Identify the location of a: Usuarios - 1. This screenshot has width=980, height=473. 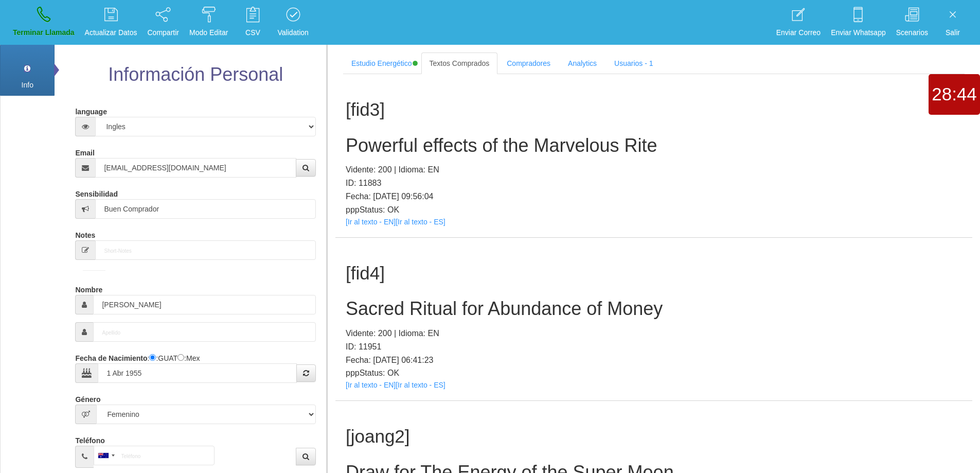
(633, 64).